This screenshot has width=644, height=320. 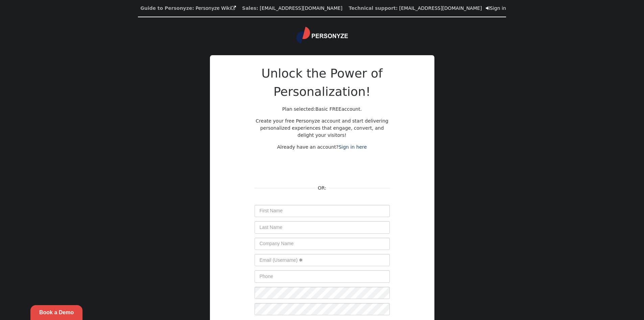 I want to click on a: Sign in, so click(x=496, y=8).